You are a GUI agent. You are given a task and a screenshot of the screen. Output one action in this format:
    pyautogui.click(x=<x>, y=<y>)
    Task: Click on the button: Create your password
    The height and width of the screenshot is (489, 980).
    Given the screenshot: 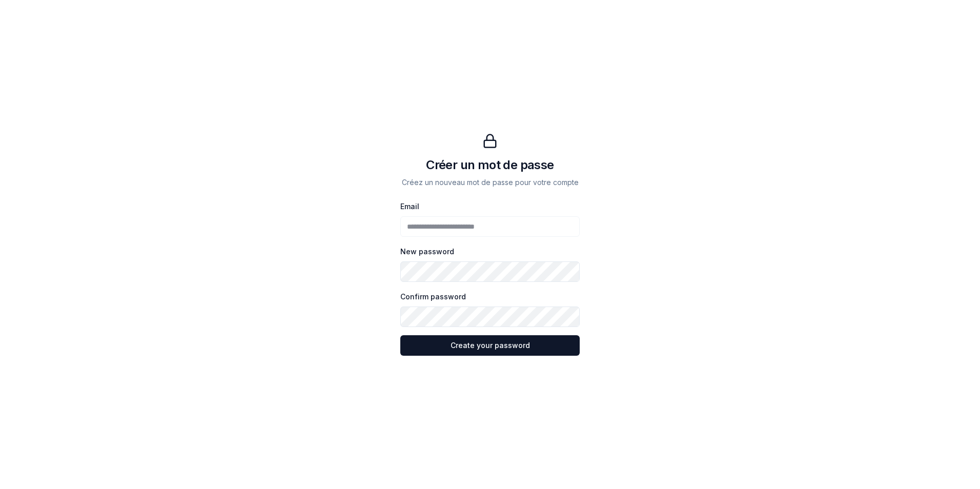 What is the action you would take?
    pyautogui.click(x=490, y=345)
    